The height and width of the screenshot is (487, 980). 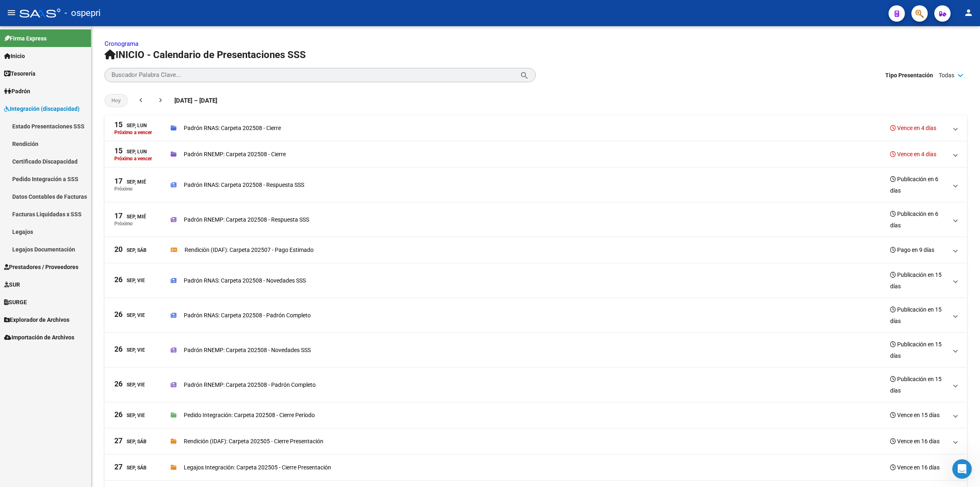 I want to click on mat-expansion-panel-header: 27Sep, SábLegajos Integración: Carpeta 202505 - Cierre PresentaciónVence en 16 días, so click(x=536, y=468).